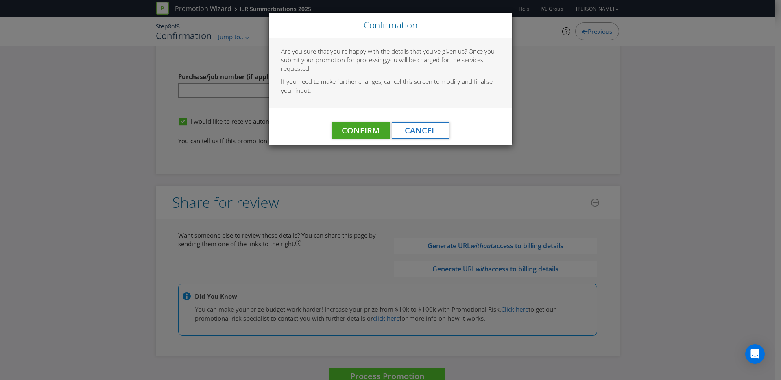 Image resolution: width=781 pixels, height=380 pixels. Describe the element at coordinates (421, 131) in the screenshot. I see `button: Cancel` at that location.